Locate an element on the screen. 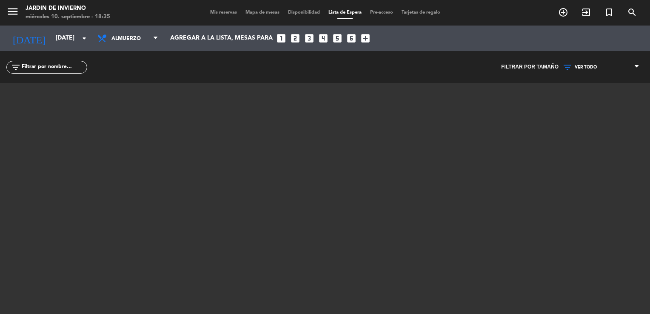 The width and height of the screenshot is (650, 314). span: Almuerzo is located at coordinates (131, 39).